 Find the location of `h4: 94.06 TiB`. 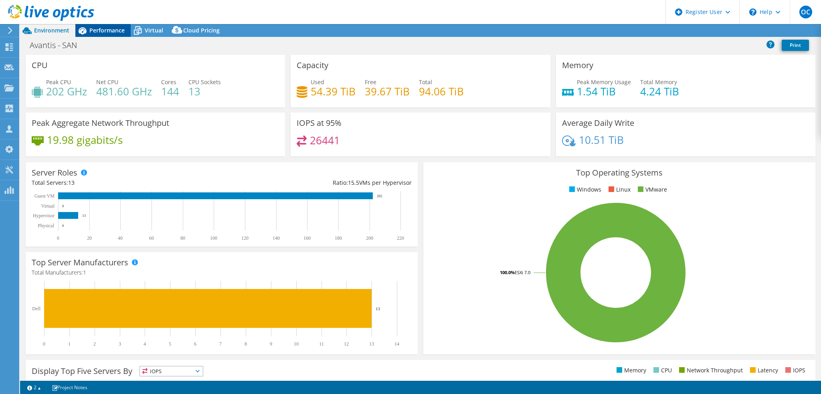

h4: 94.06 TiB is located at coordinates (441, 91).